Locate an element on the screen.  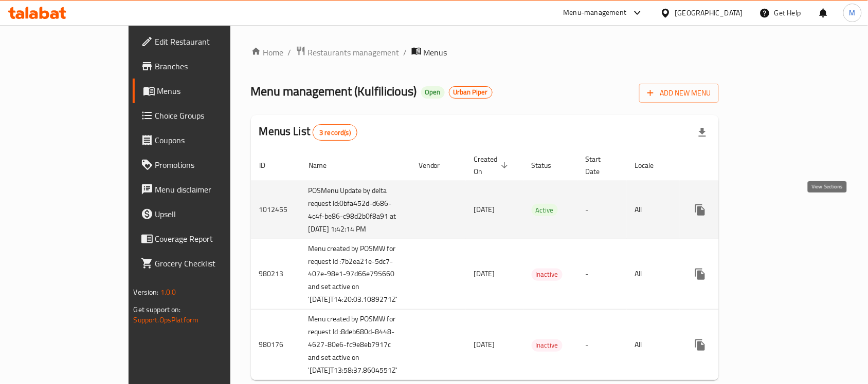
td: 980213 is located at coordinates (275, 274).